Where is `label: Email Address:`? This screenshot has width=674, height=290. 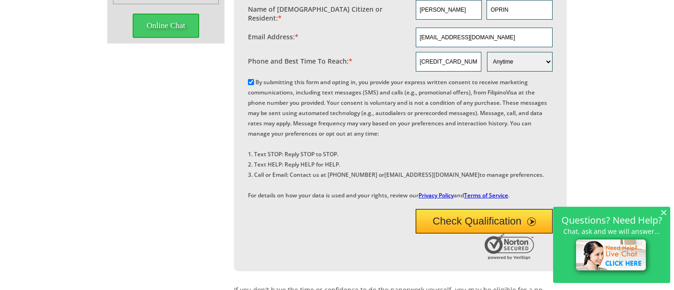 label: Email Address: is located at coordinates (273, 37).